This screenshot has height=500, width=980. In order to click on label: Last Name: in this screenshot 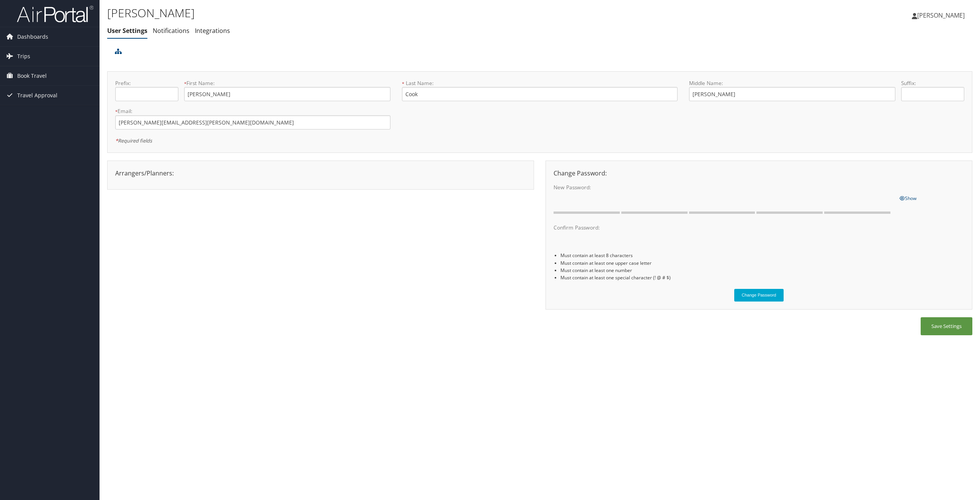, I will do `click(540, 83)`.